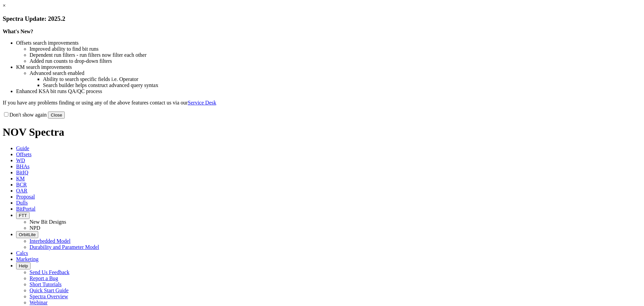  I want to click on h3: Spectra Update: 2025.2, so click(322, 19).